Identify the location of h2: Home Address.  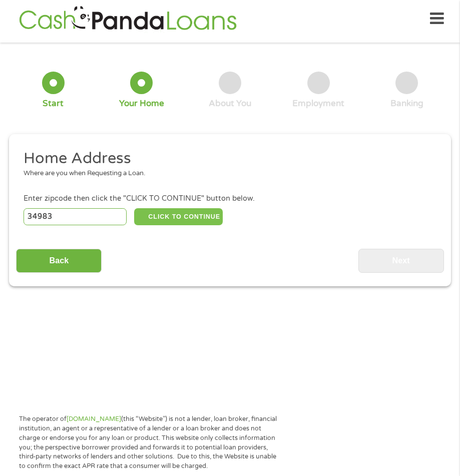
(226, 159).